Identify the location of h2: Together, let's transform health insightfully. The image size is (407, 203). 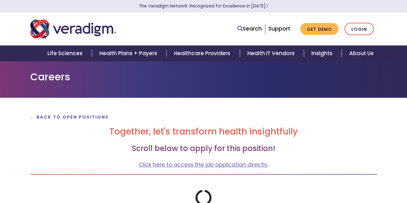
(203, 132).